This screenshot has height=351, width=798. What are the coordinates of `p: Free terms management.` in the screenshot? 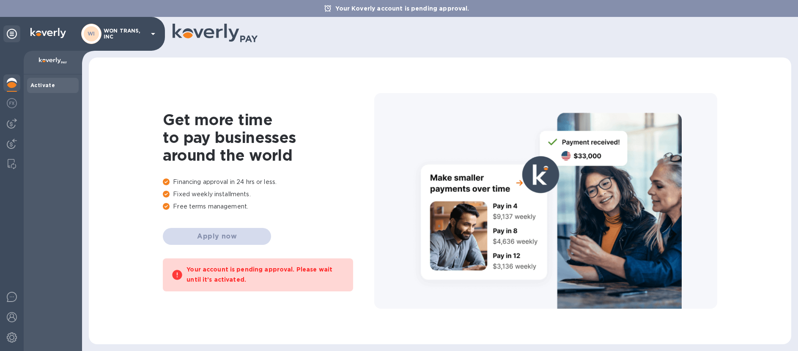 It's located at (269, 206).